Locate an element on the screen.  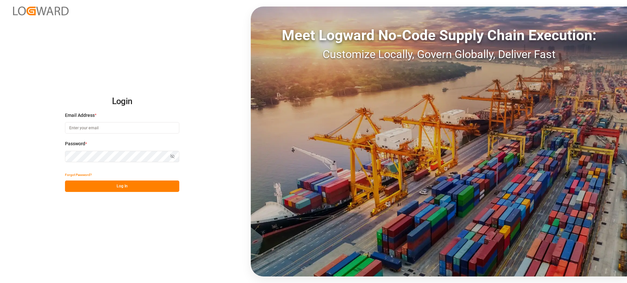
img: Logward_new_orange.png is located at coordinates (41, 11).